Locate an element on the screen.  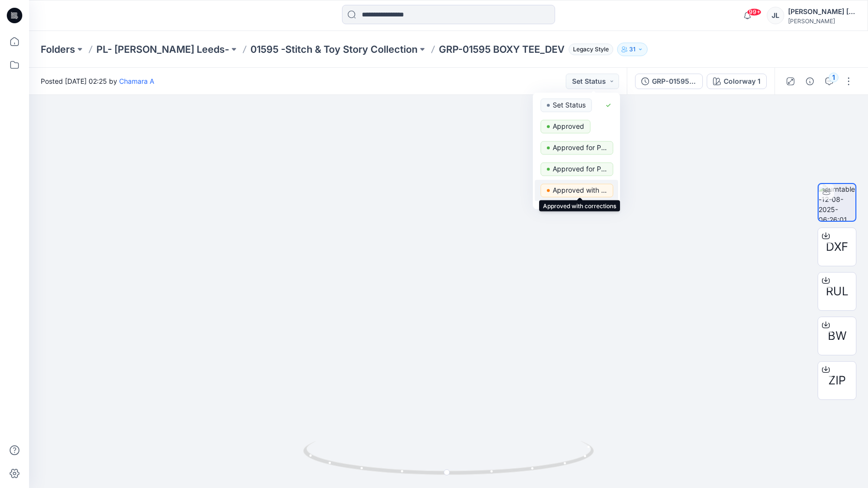
button: Colorway 1 is located at coordinates (737, 81).